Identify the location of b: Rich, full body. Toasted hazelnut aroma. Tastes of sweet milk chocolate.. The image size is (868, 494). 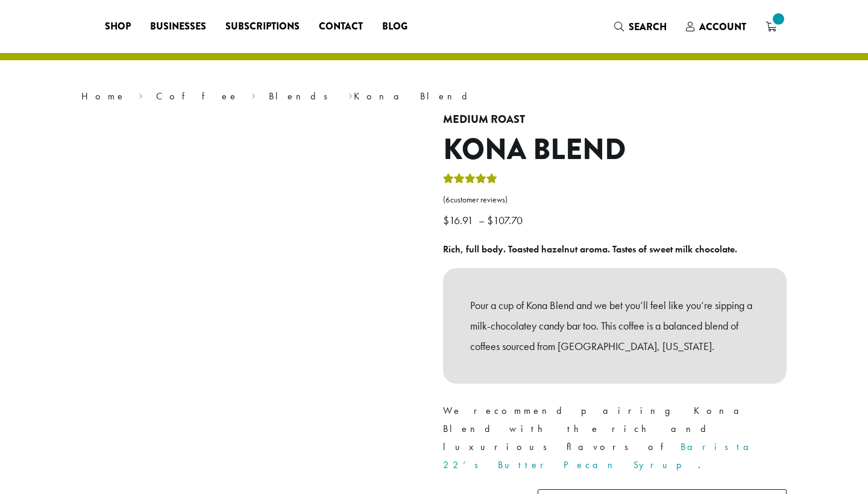
(590, 249).